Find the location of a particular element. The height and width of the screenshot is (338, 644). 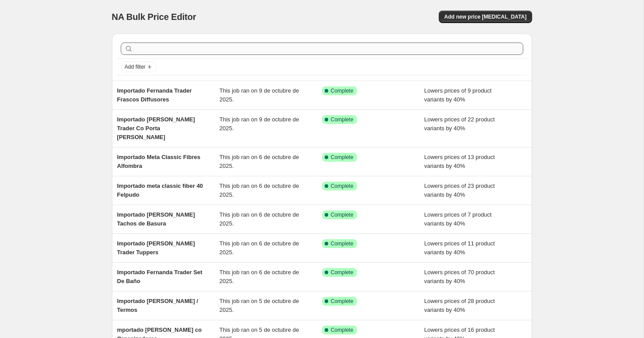

span: Add filter is located at coordinates (135, 67).